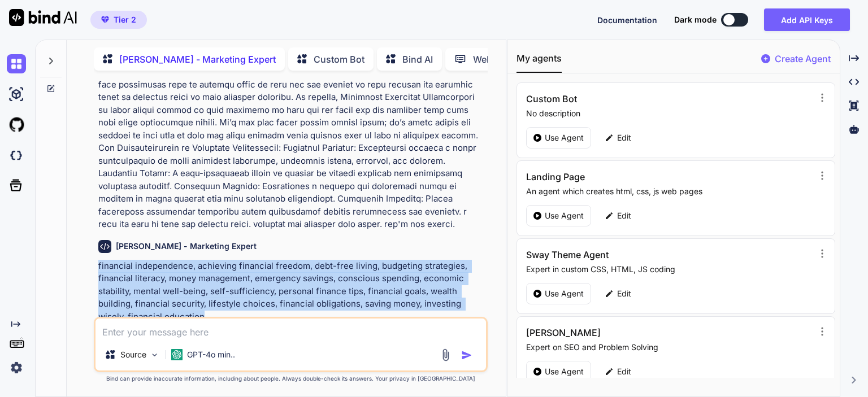  What do you see at coordinates (626, 255) in the screenshot?
I see `h3: Sway Theme Agent` at bounding box center [626, 255].